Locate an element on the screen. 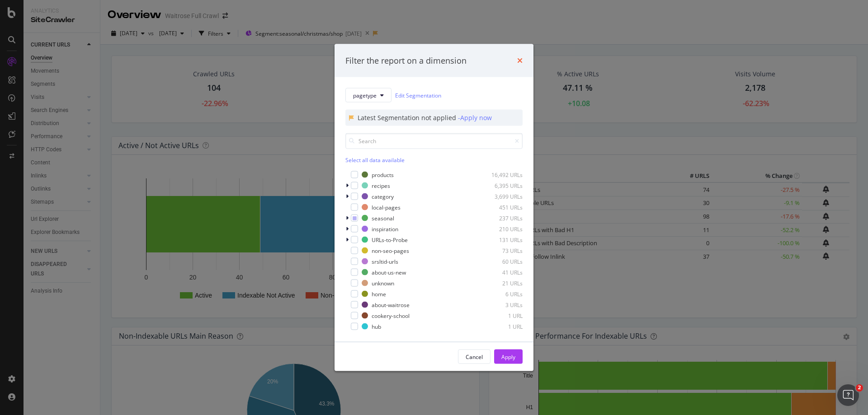 The image size is (868, 415). span: pagetype is located at coordinates (365, 95).